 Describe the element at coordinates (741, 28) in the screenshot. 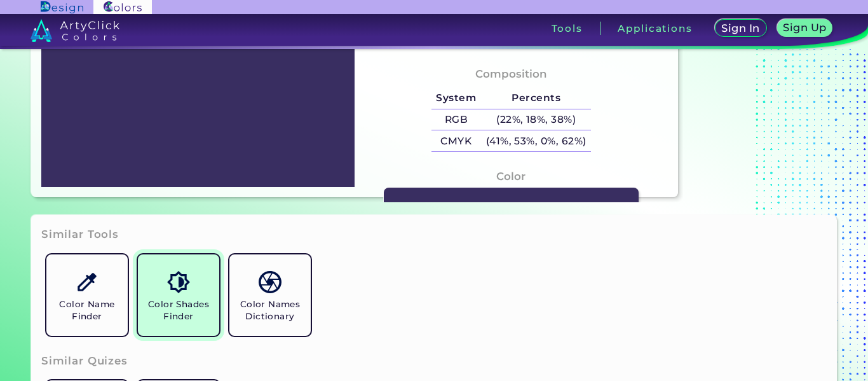

I see `a: Sign In` at that location.